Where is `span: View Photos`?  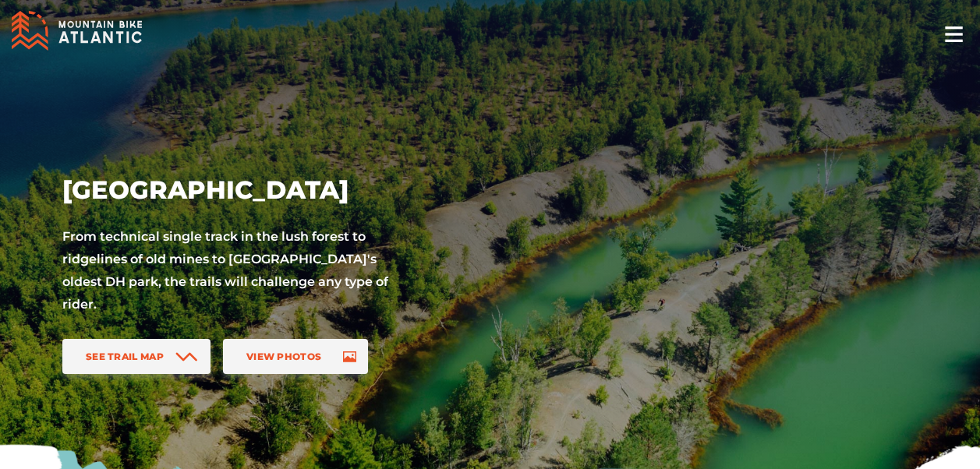 span: View Photos is located at coordinates (284, 356).